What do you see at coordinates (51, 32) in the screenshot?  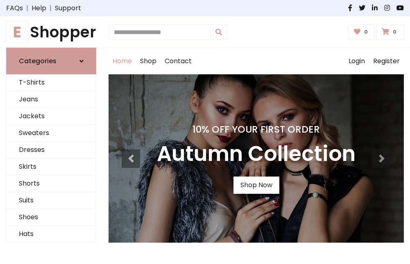 I see `h1: Shopper` at bounding box center [51, 32].